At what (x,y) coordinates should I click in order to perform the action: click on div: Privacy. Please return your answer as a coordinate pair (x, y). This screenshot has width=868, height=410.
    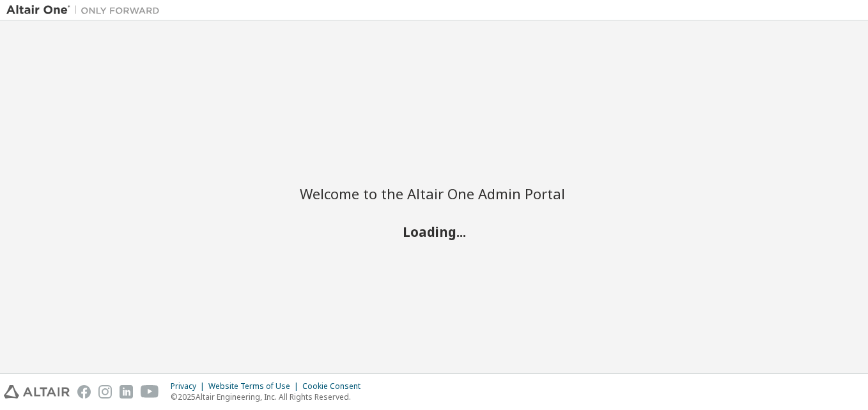
    Looking at the image, I should click on (189, 387).